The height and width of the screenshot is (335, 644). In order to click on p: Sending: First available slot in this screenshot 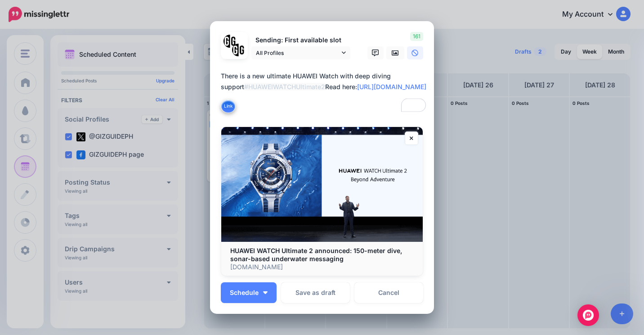, I will do `click(300, 40)`.